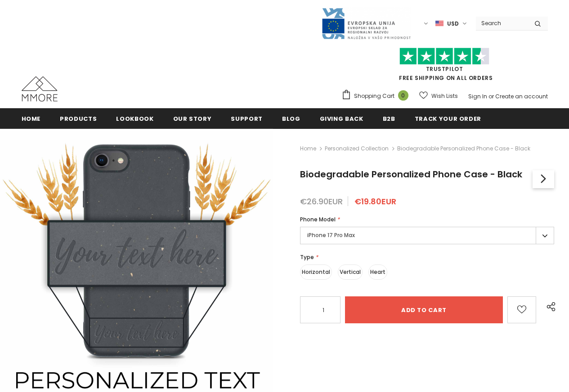 Image resolution: width=569 pixels, height=392 pixels. I want to click on a: Create an account, so click(522, 96).